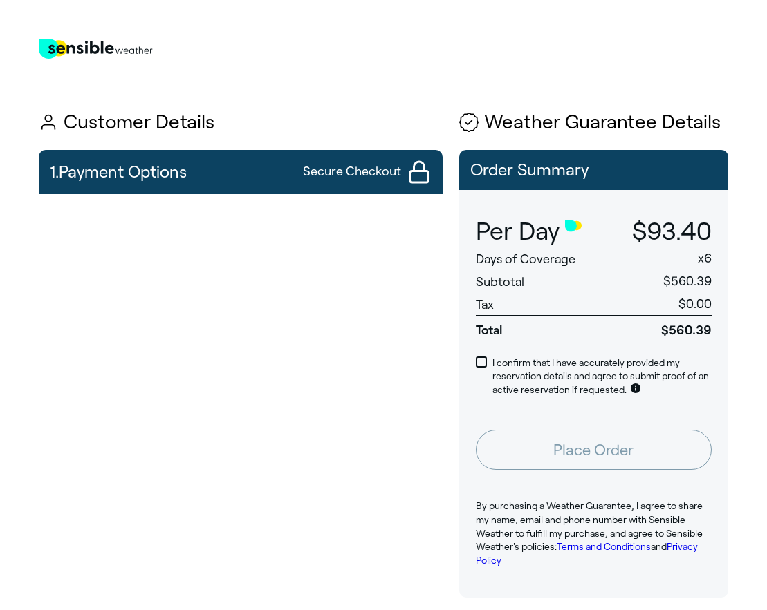 The width and height of the screenshot is (767, 610). I want to click on span: Secure Checkout, so click(352, 171).